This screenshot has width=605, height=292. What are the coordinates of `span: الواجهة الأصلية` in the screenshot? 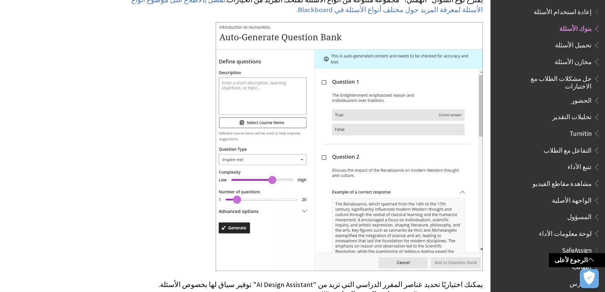 It's located at (571, 199).